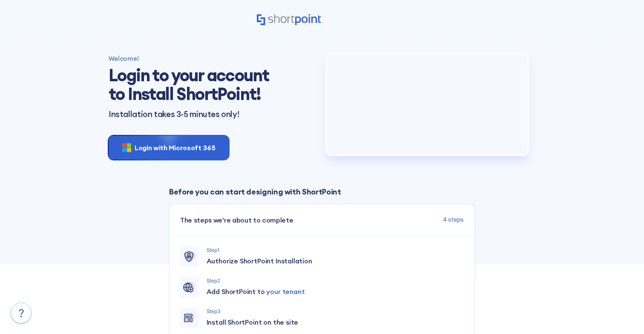  Describe the element at coordinates (335, 250) in the screenshot. I see `p: Step 1` at that location.